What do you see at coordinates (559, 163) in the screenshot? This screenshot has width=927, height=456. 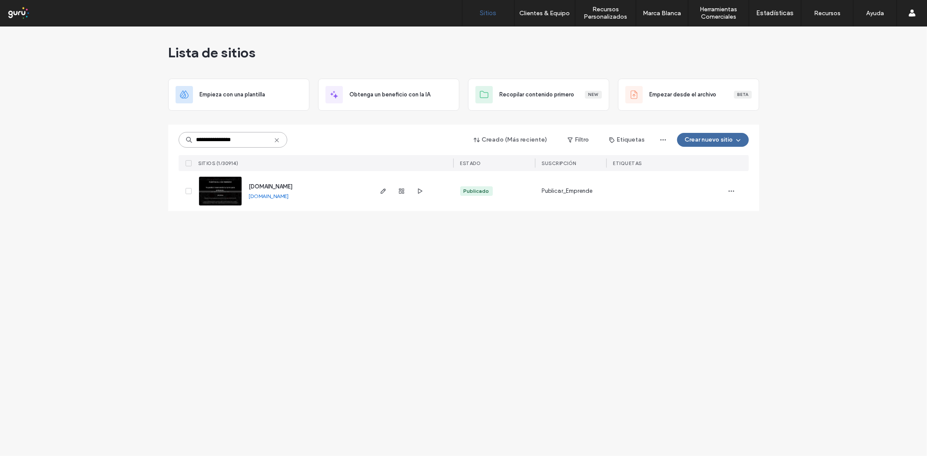 I see `span: Suscripción` at bounding box center [559, 163].